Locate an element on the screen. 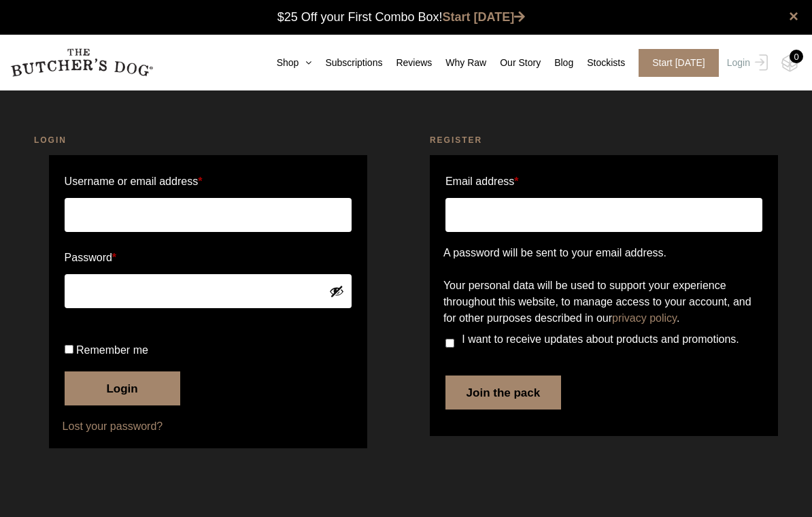 The height and width of the screenshot is (517, 812). input: Remember me is located at coordinates (69, 349).